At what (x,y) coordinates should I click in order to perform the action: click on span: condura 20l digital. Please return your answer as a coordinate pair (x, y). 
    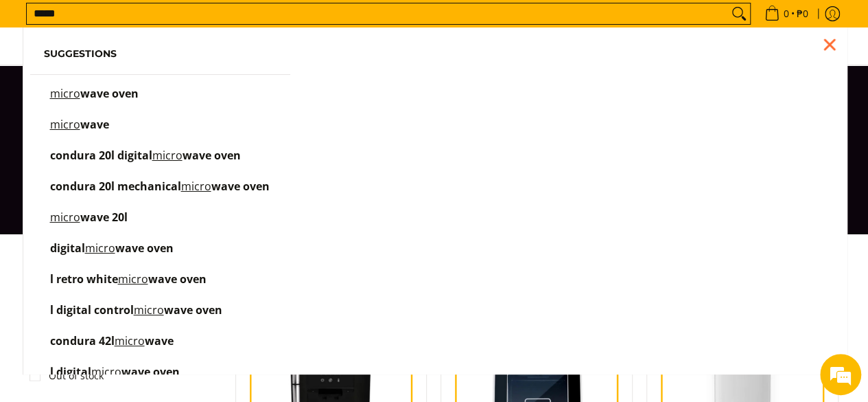
    Looking at the image, I should click on (101, 156).